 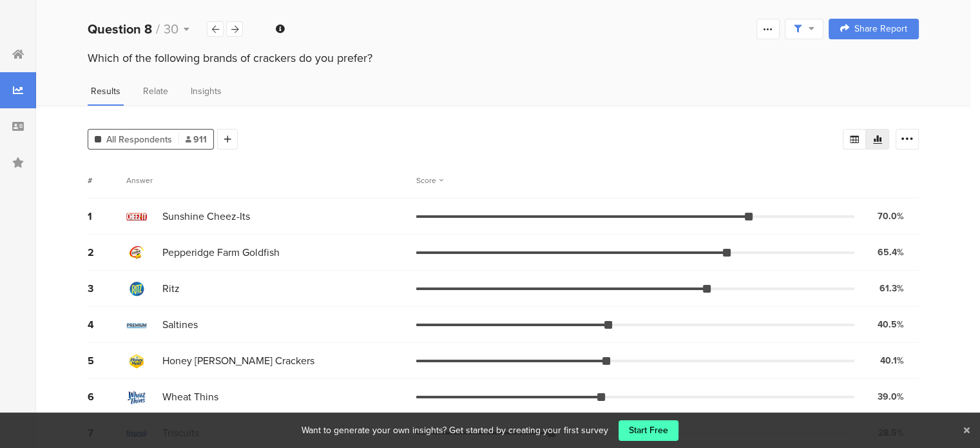 I want to click on div: 4, so click(x=107, y=325).